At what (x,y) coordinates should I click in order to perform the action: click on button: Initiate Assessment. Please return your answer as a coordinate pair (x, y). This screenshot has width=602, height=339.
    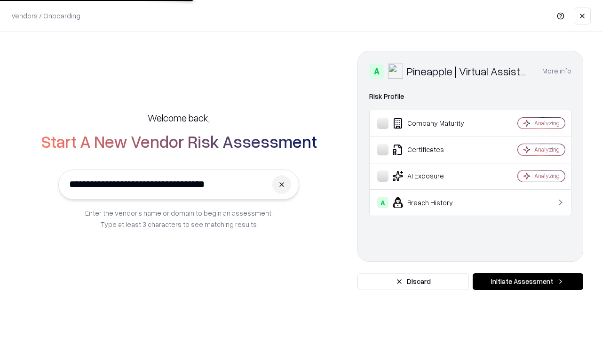
    Looking at the image, I should click on (528, 281).